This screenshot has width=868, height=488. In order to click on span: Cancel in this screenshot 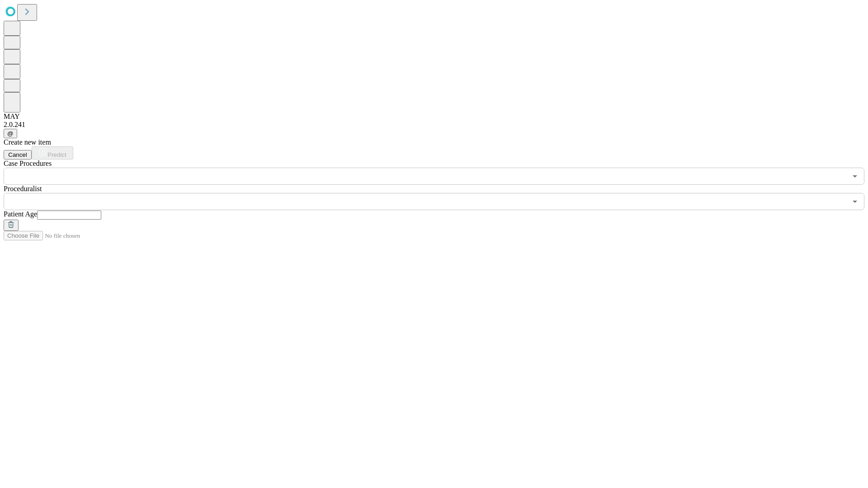, I will do `click(17, 154)`.